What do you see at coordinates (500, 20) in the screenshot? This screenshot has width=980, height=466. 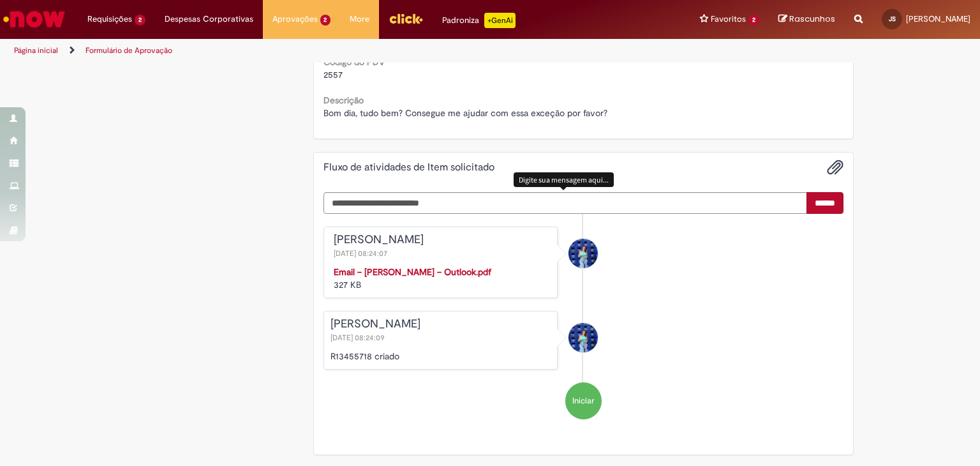 I see `p: +GenAi` at bounding box center [500, 20].